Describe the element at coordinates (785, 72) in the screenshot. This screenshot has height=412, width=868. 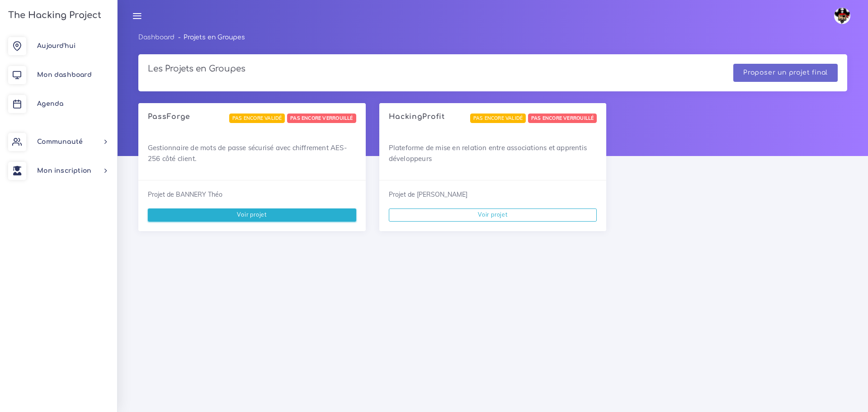
I see `a: Proposer un projet final` at that location.